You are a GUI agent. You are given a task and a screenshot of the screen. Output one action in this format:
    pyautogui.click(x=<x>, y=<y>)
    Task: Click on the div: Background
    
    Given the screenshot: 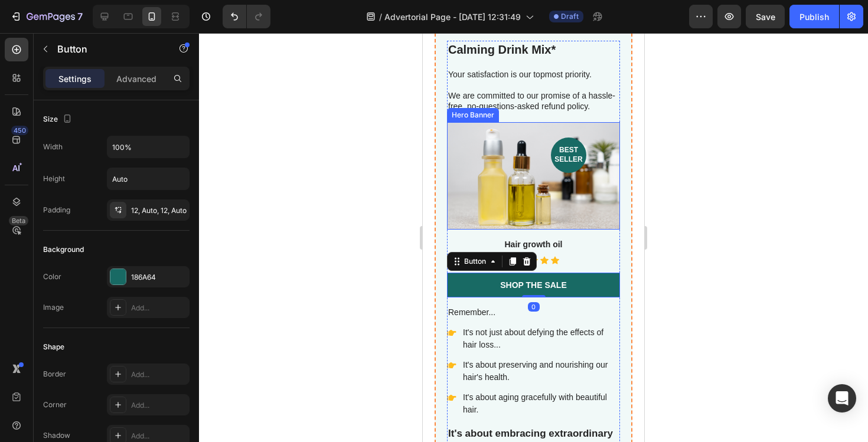 What is the action you would take?
    pyautogui.click(x=63, y=249)
    